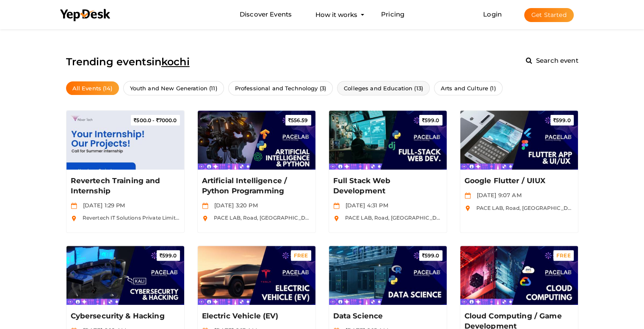 The height and width of the screenshot is (329, 644). I want to click on span: 556.59, so click(298, 120).